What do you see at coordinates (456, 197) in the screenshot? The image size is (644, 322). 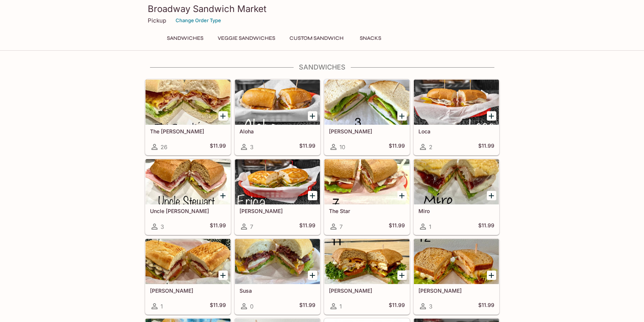 I see `a: Miro1$11.99` at bounding box center [456, 197].